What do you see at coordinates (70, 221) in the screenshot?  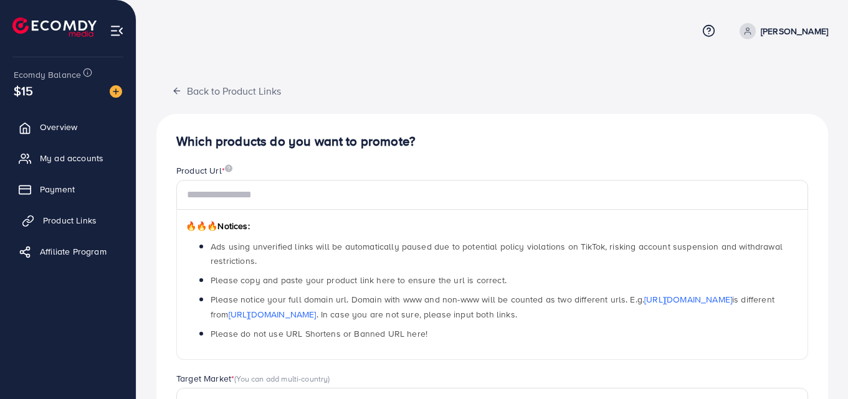 I see `span: Product Links` at bounding box center [70, 221].